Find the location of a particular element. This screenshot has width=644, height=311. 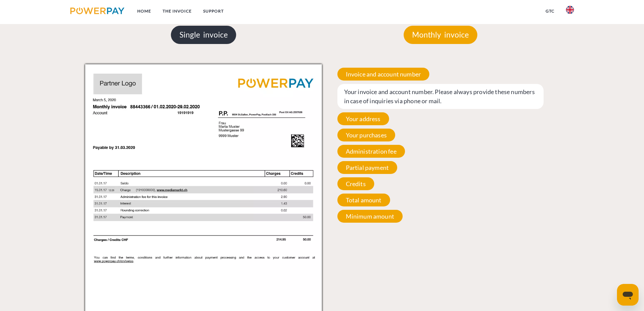

span: Your invoice and account number. Please always provide these numbers in case of inquiries via pho... is located at coordinates (440, 97).